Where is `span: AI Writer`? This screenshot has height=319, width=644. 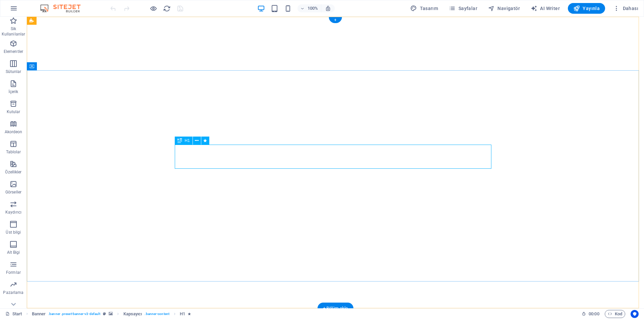
span: AI Writer is located at coordinates (545, 8).